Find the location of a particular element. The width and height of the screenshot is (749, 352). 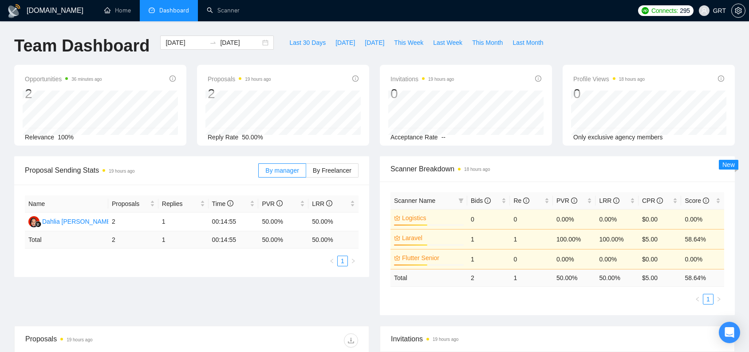

div: 2 is located at coordinates (239, 94).